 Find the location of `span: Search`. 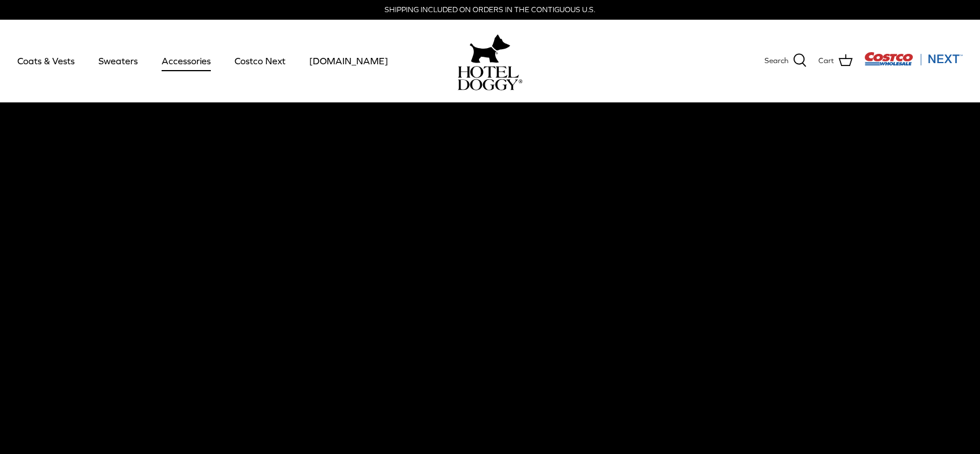

span: Search is located at coordinates (776, 61).